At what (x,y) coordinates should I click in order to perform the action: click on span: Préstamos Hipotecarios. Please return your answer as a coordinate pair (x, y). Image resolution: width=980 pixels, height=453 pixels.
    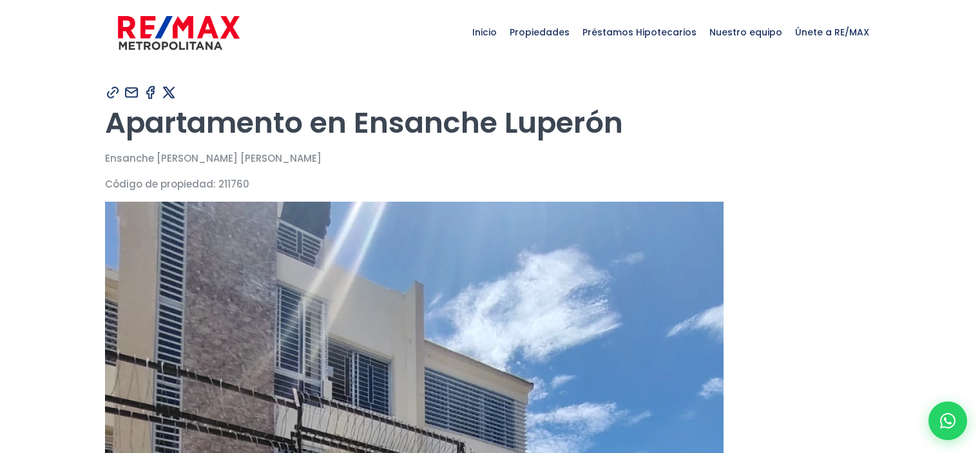
    Looking at the image, I should click on (639, 33).